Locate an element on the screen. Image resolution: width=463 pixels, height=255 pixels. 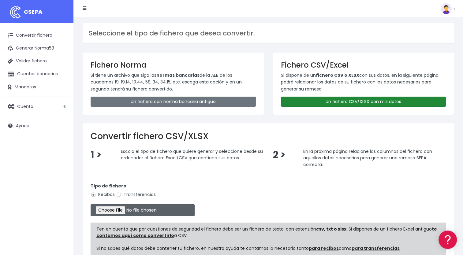
a: Convertir fichero is located at coordinates (37, 36).